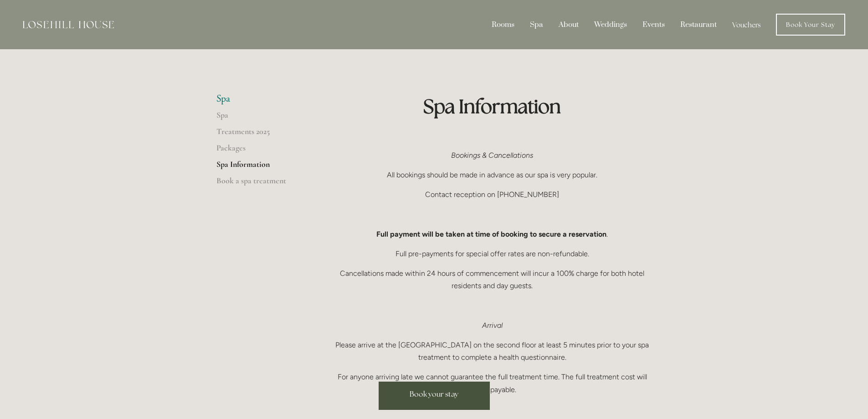 The height and width of the screenshot is (419, 868). I want to click on a: Book your stay, so click(434, 396).